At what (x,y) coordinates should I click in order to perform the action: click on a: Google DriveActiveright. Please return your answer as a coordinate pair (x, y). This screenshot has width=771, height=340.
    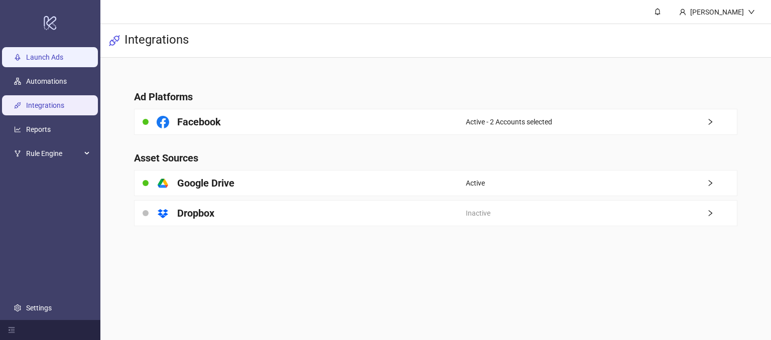
    Looking at the image, I should click on (435, 183).